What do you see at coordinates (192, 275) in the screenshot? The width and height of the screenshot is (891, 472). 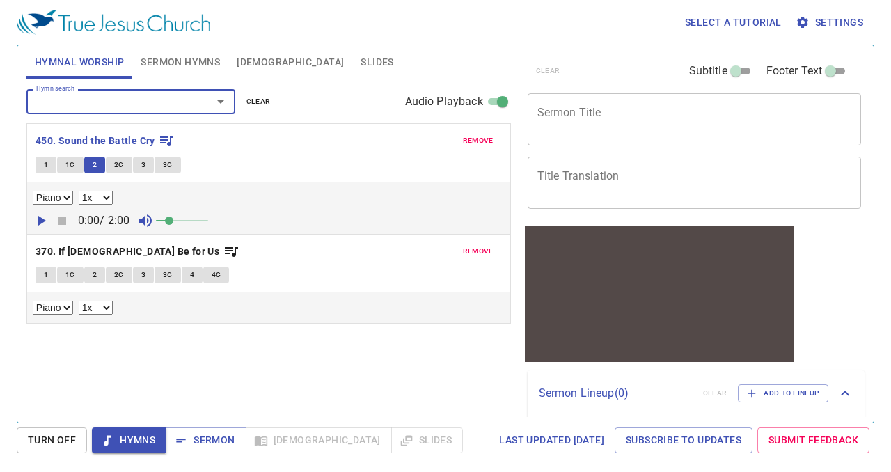 I see `button: 4` at bounding box center [192, 275].